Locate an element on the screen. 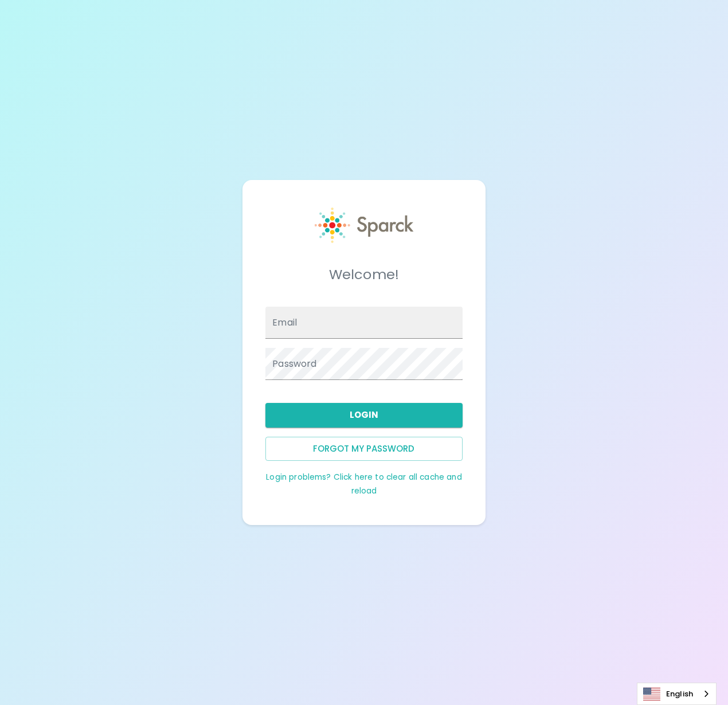  img: Sparck logo is located at coordinates (364, 225).